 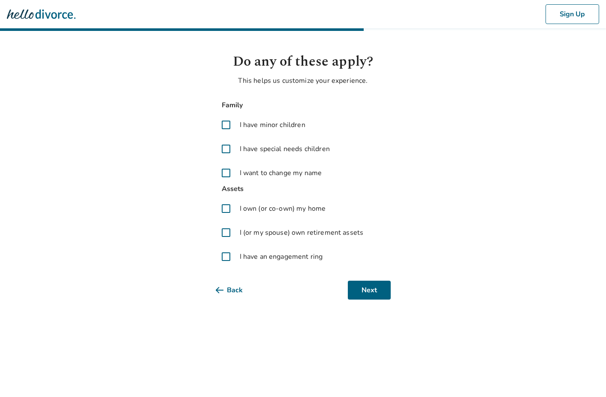 What do you see at coordinates (585, 376) in the screenshot?
I see `div: Chat Widget` at bounding box center [585, 376].